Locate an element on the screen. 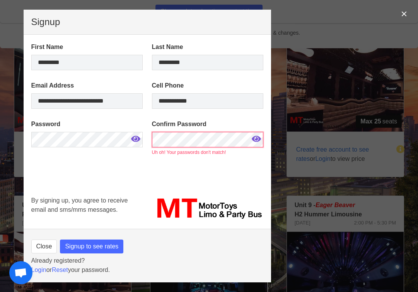 Image resolution: width=418 pixels, height=292 pixels. a: Open chat is located at coordinates (21, 273).